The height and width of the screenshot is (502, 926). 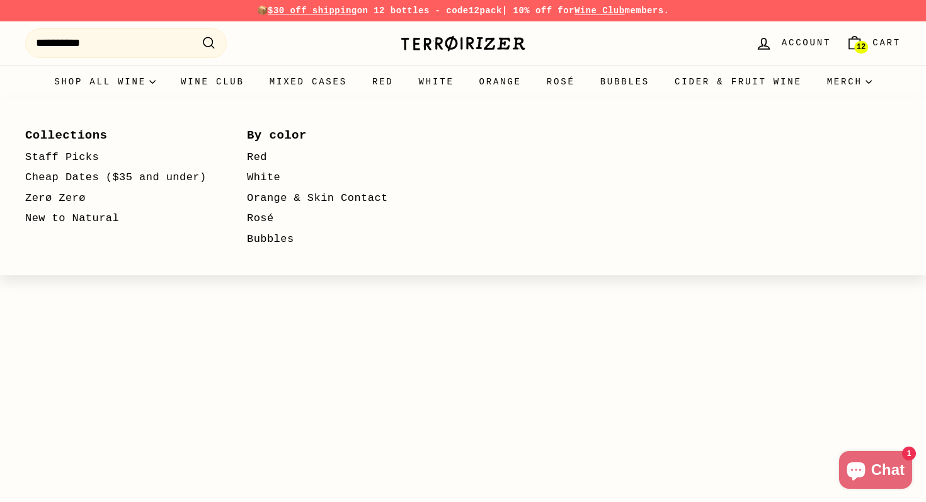 What do you see at coordinates (876, 471) in the screenshot?
I see `inbox-online-store-chat: Shopify online store chat` at bounding box center [876, 471].